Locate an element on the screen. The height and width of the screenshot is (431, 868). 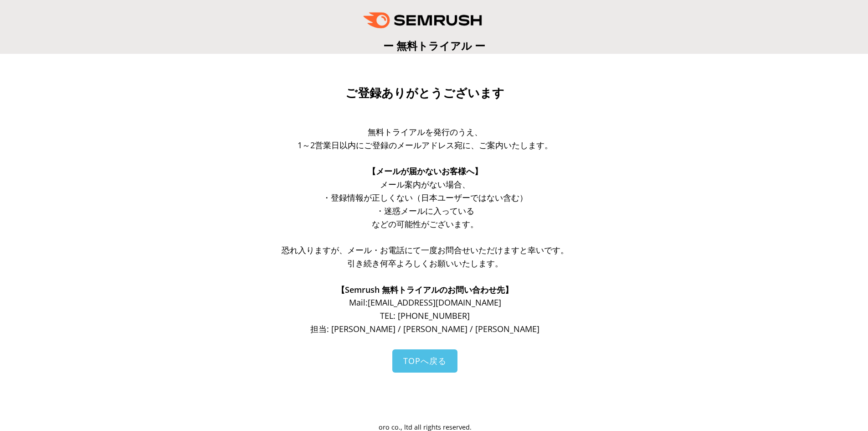
span: ご登録ありがとうございます is located at coordinates (425, 93).